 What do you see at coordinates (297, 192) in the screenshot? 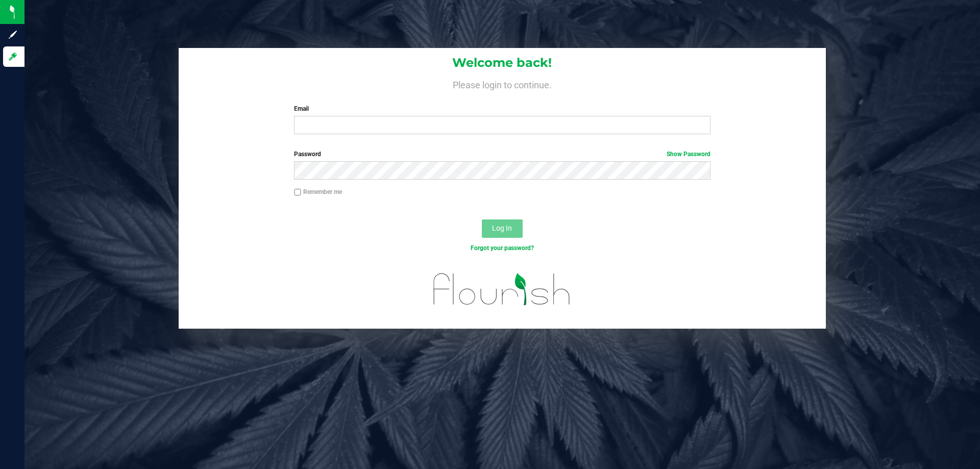
I see `input: Remember me` at bounding box center [297, 192].